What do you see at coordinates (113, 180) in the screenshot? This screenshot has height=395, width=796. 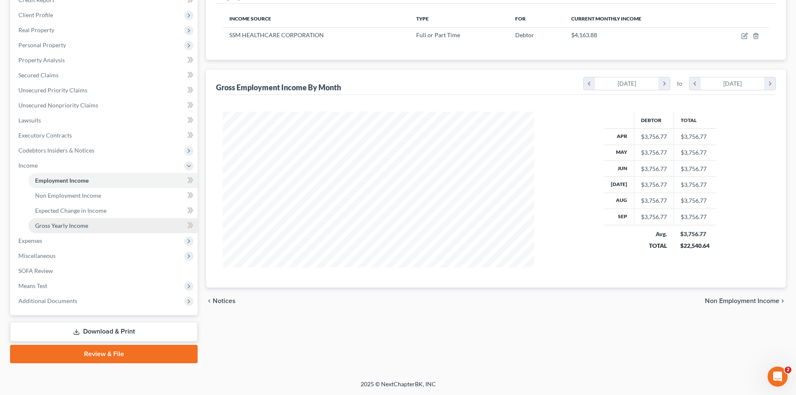 I see `a: Employment Income` at bounding box center [113, 180].